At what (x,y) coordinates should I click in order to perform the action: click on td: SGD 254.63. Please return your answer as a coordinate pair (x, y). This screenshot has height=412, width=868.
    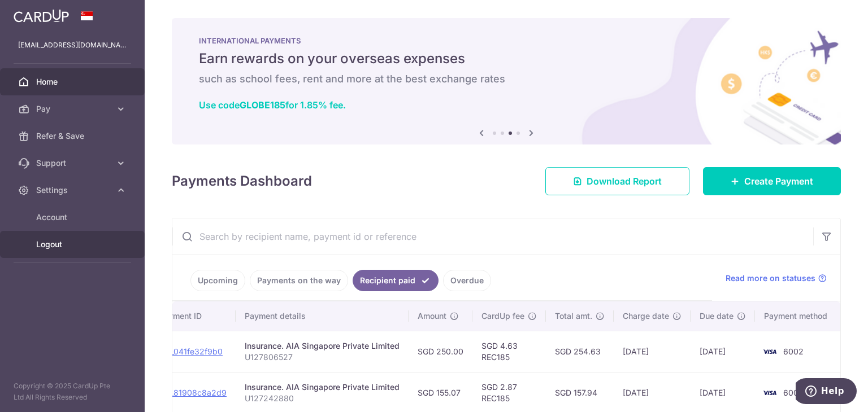
    Looking at the image, I should click on (580, 351).